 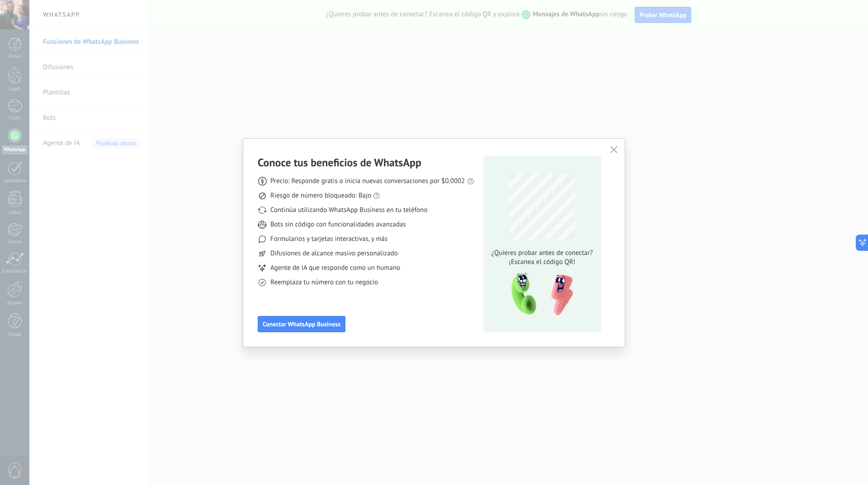 What do you see at coordinates (349, 210) in the screenshot?
I see `span: Continúa utilizando WhatsApp Business en tu teléfono` at bounding box center [349, 210].